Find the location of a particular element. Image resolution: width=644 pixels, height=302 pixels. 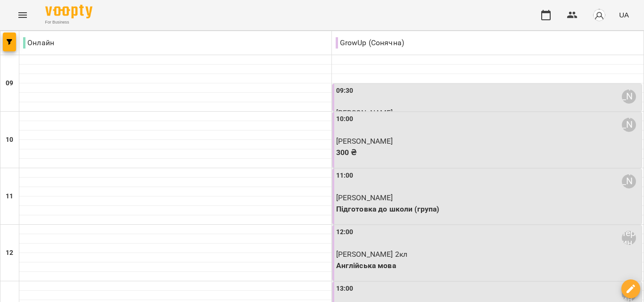

img: avatar_s.png is located at coordinates (599, 15).